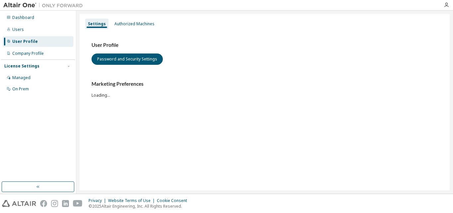  Describe the element at coordinates (265, 45) in the screenshot. I see `h3: User Profile` at that location.